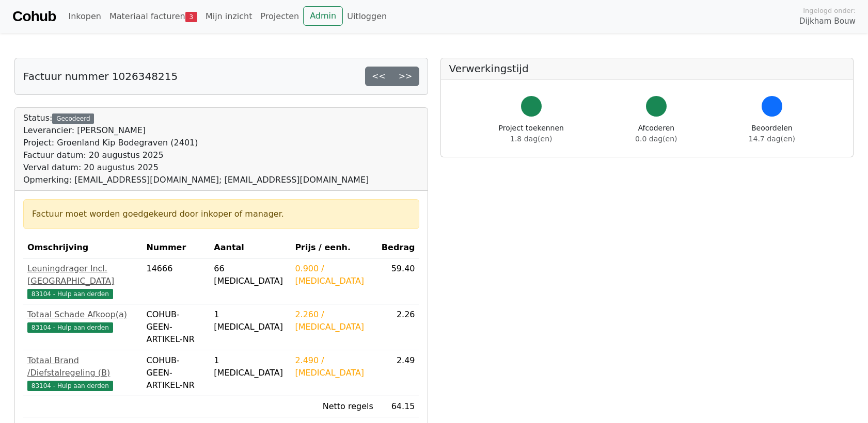  I want to click on a: Materiaal facturen3, so click(154, 17).